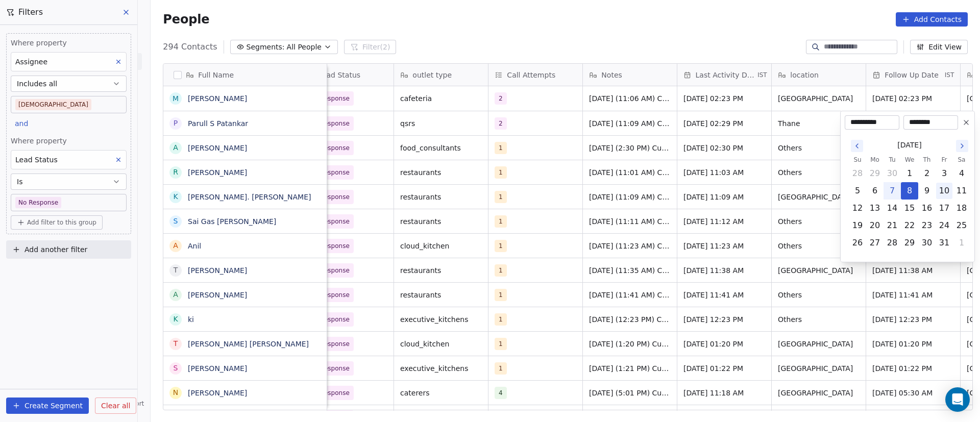 This screenshot has width=980, height=422. What do you see at coordinates (962, 191) in the screenshot?
I see `button: Saturday, October 11th, 2025` at bounding box center [962, 191].